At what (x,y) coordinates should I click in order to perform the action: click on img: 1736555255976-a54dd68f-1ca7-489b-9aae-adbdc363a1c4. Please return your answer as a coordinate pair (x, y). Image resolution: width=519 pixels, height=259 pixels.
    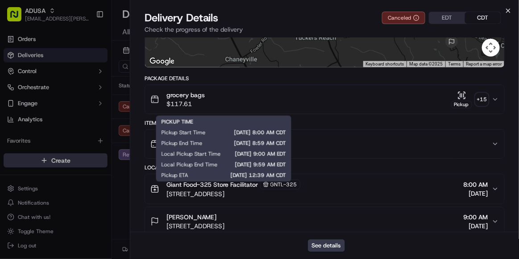
    Looking at the image, I should click on (17, 93).